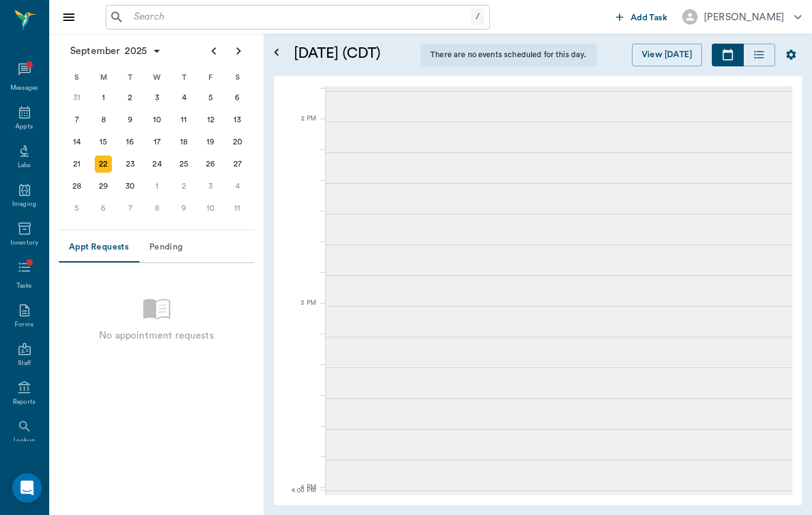  Describe the element at coordinates (211, 142) in the screenshot. I see `div: Friday, September 19, 2025` at that location.